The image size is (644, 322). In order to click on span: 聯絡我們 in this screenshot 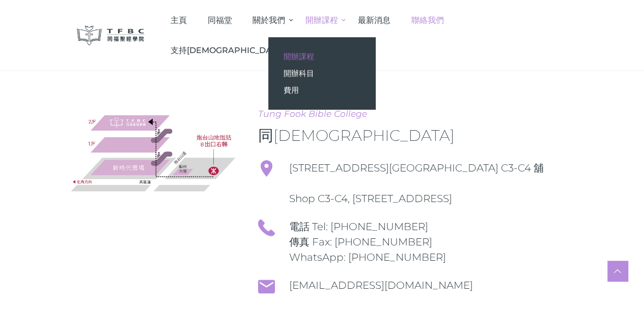, I will do `click(428, 20)`.